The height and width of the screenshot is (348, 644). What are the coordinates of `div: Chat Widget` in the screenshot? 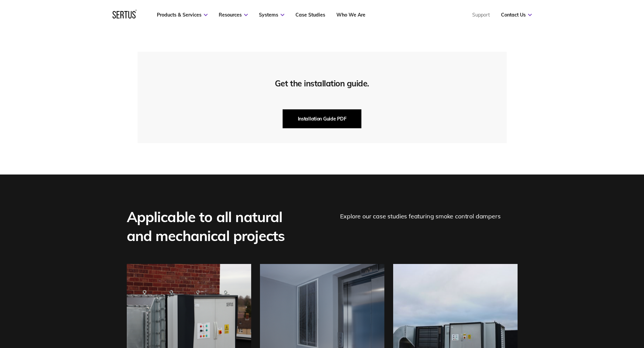 It's located at (583, 309).